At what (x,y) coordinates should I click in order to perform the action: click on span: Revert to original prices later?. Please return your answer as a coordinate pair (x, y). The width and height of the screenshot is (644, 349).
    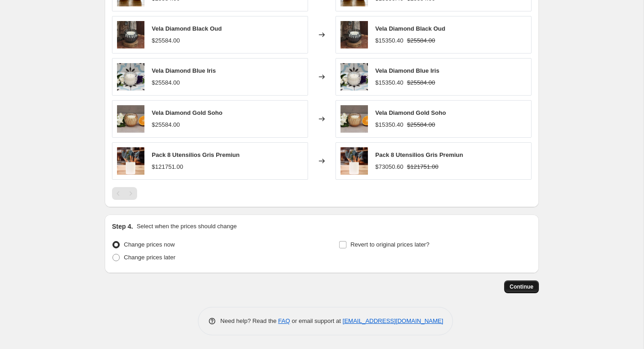
    Looking at the image, I should click on (390, 244).